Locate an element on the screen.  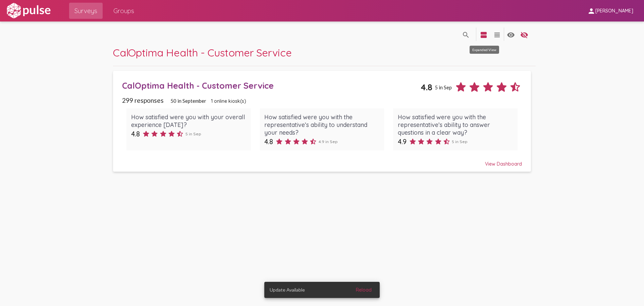
span: 4.9 is located at coordinates (402, 142).